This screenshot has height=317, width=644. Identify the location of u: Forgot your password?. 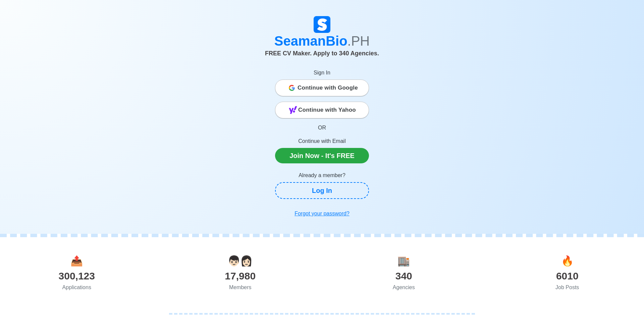
(322, 213).